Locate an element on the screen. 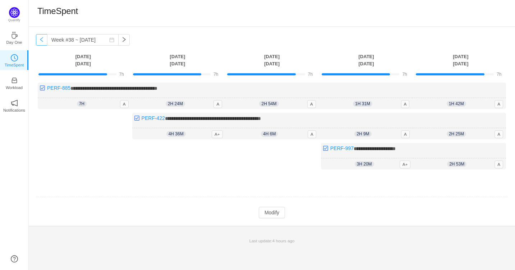  button: icon: right is located at coordinates (124, 40).